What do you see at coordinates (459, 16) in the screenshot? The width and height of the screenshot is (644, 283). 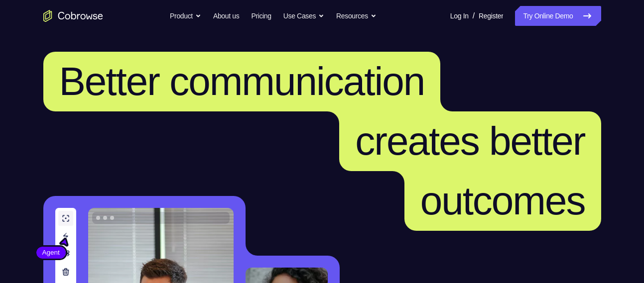 I see `a: Log In` at bounding box center [459, 16].